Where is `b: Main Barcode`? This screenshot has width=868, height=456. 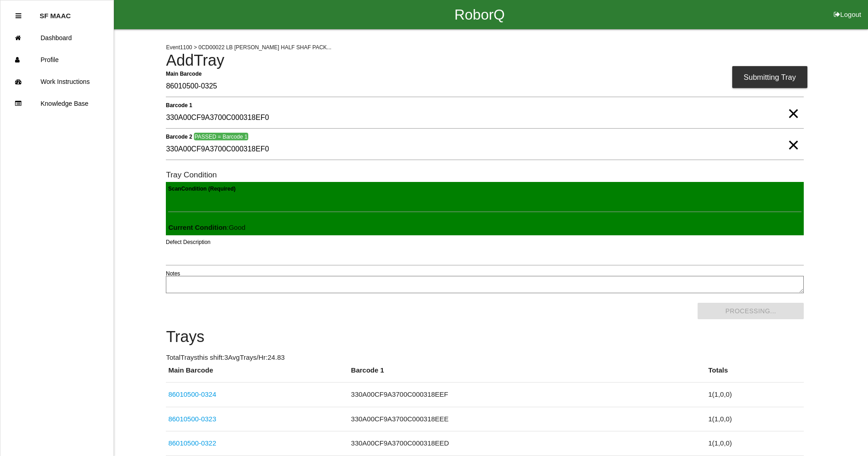 b: Main Barcode is located at coordinates (184, 73).